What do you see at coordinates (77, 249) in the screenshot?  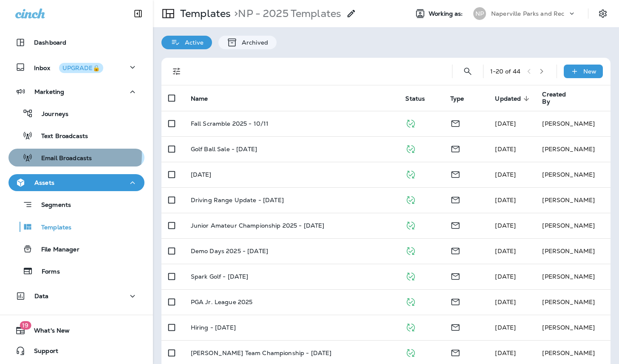 I see `button: File Manager` at bounding box center [77, 249].